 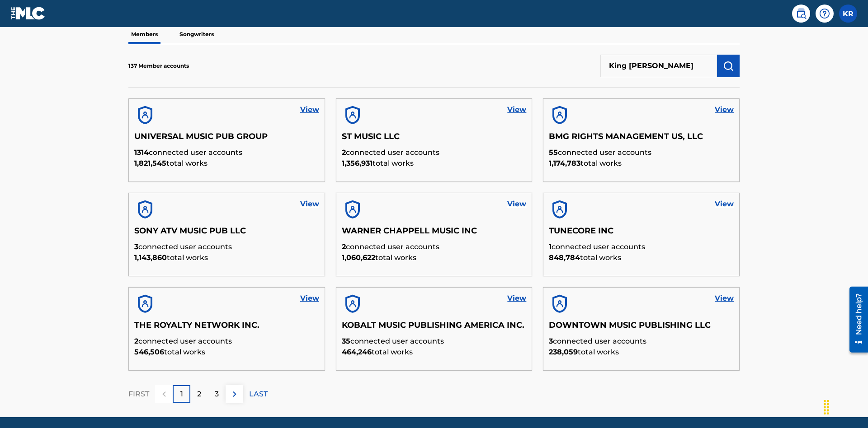 I want to click on img: right, so click(x=235, y=394).